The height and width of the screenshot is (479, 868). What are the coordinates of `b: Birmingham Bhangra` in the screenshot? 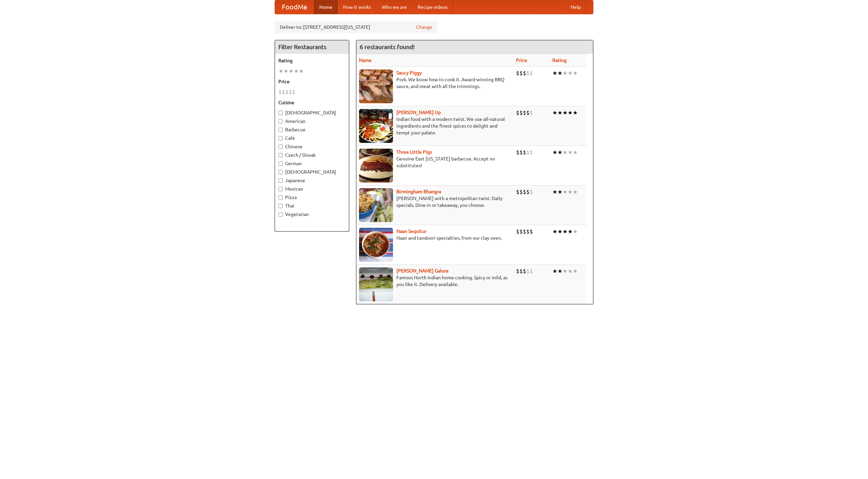 It's located at (419, 192).